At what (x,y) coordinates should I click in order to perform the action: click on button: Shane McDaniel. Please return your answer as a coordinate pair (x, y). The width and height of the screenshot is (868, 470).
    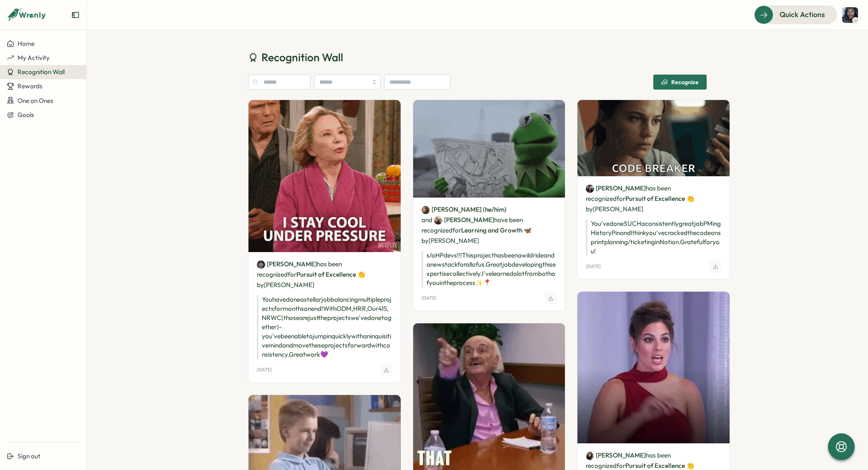
    Looking at the image, I should click on (850, 15).